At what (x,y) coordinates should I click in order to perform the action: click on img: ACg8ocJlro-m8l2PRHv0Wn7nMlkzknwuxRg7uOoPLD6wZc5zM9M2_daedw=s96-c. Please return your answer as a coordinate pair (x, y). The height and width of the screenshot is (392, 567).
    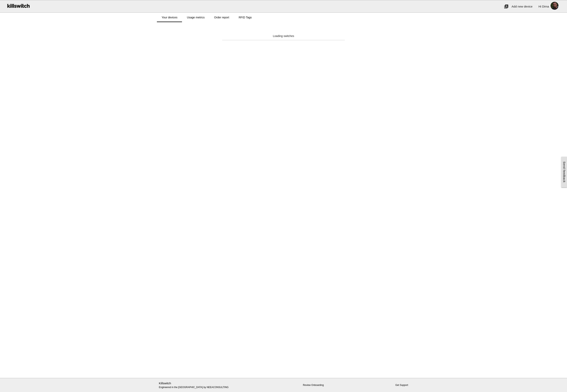
    Looking at the image, I should click on (555, 6).